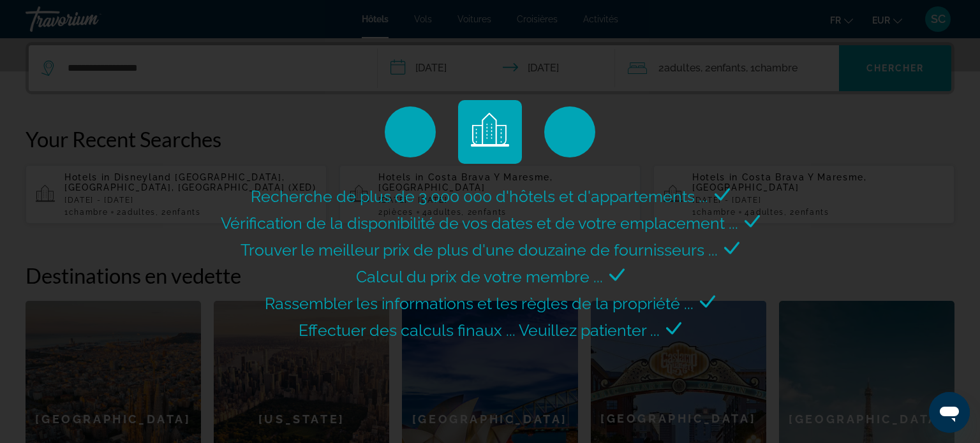 Image resolution: width=980 pixels, height=443 pixels. I want to click on span: Calcul du prix de votre membre ..., so click(479, 277).